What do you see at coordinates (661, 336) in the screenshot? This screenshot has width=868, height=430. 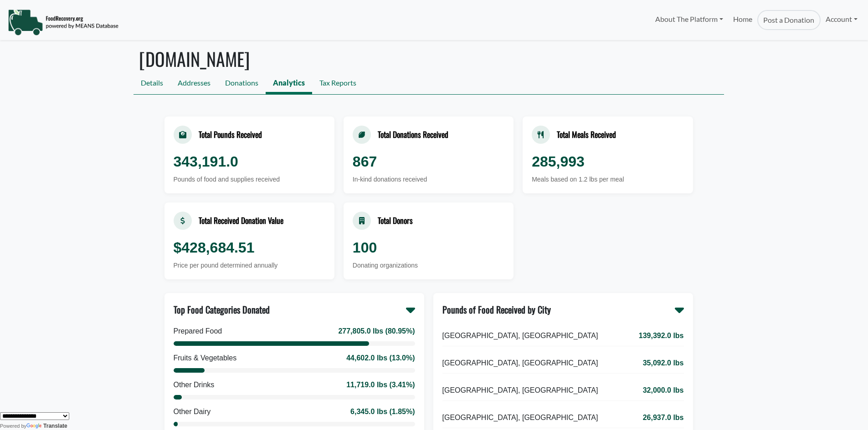 I see `span: 139,392.0 lbs` at bounding box center [661, 336].